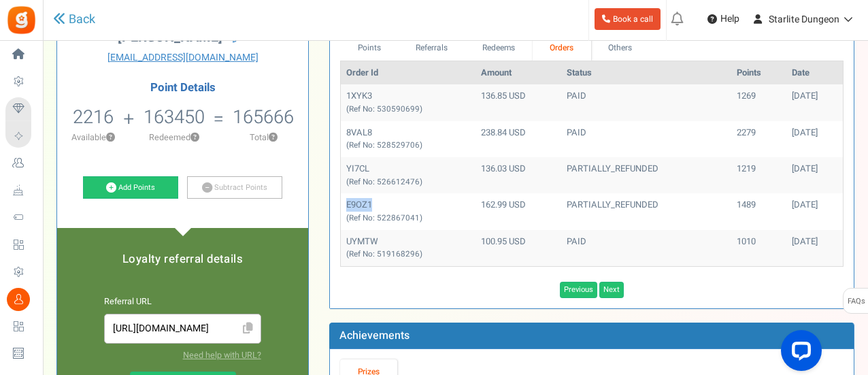 This screenshot has height=375, width=868. Describe the element at coordinates (385, 218) in the screenshot. I see `small: (Ref No: 522867041)` at that location.